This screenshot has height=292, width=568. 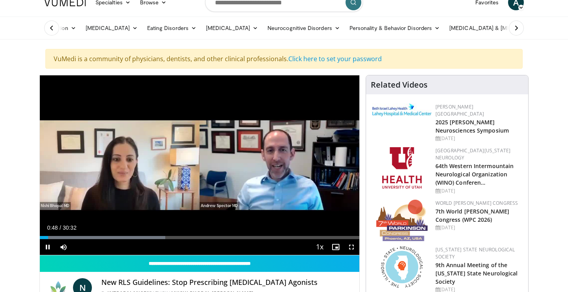 What do you see at coordinates (335, 59) in the screenshot?
I see `a: Click here to set your password` at bounding box center [335, 59].